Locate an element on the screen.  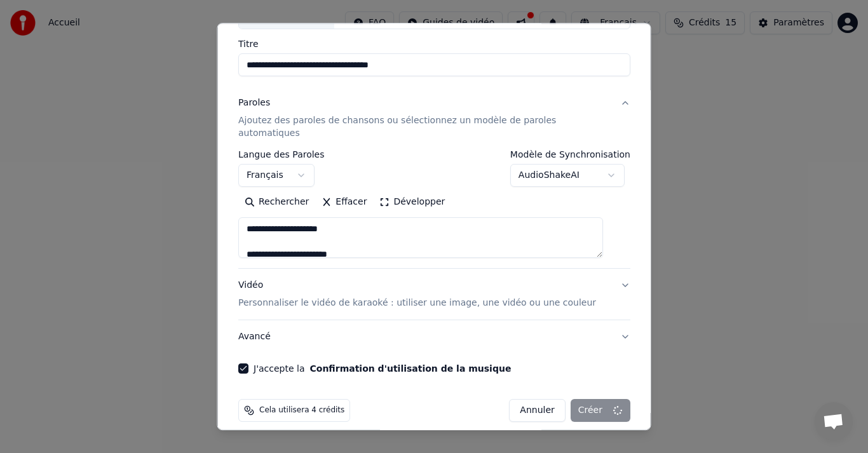
button: Annuler is located at coordinates (537, 411).